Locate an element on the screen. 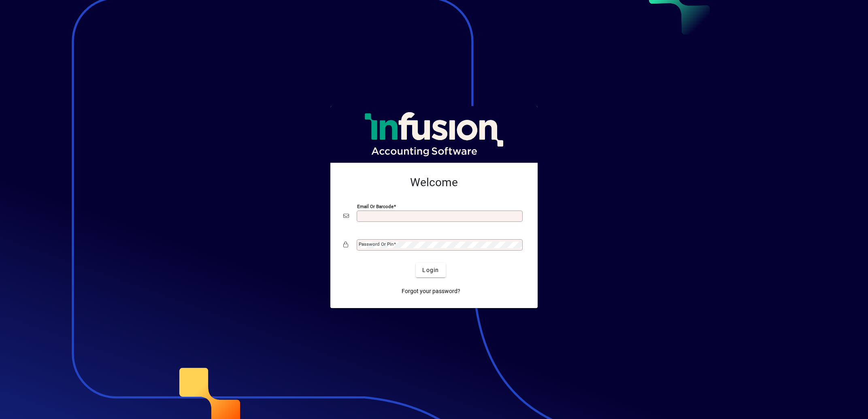 The width and height of the screenshot is (868, 419). mat-label: Password or Pin is located at coordinates (376, 244).